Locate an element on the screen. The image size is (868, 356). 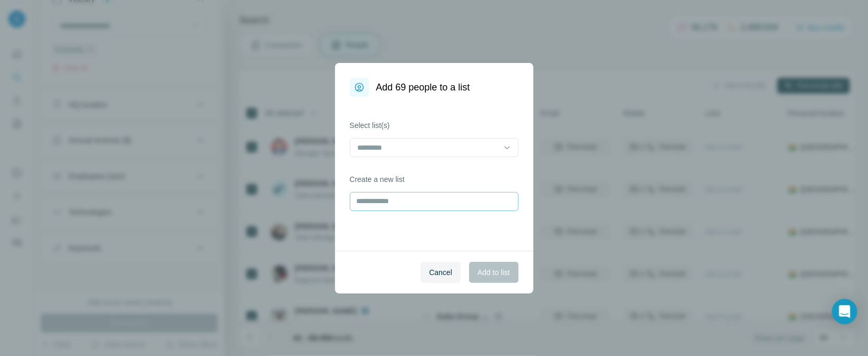
label: Select list(s) is located at coordinates (434, 125).